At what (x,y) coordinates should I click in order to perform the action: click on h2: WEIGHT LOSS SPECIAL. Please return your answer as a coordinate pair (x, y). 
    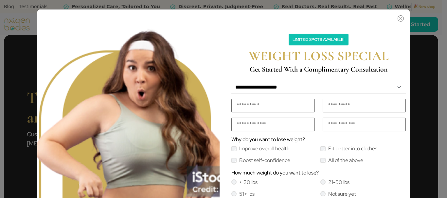
    Looking at the image, I should click on (319, 56).